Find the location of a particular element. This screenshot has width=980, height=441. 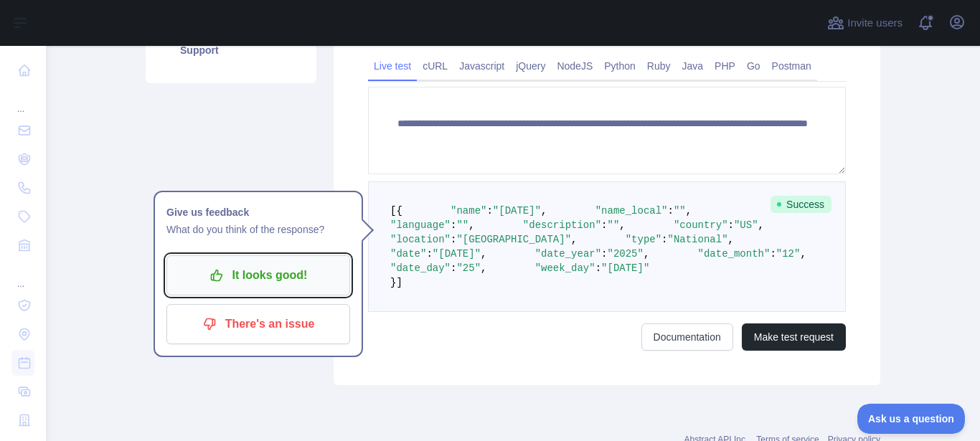

a: Python is located at coordinates (620, 66).